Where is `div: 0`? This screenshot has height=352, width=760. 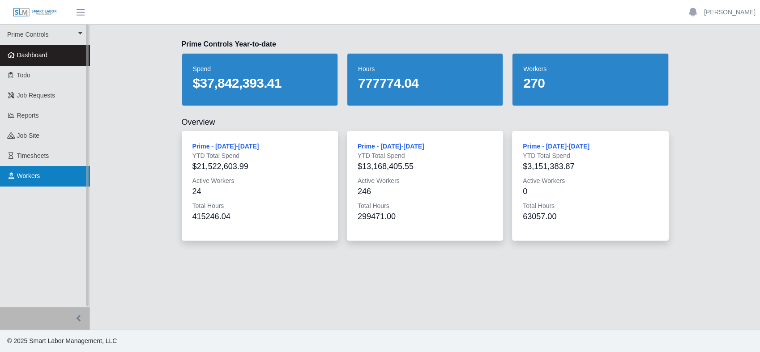 div: 0 is located at coordinates (590, 192).